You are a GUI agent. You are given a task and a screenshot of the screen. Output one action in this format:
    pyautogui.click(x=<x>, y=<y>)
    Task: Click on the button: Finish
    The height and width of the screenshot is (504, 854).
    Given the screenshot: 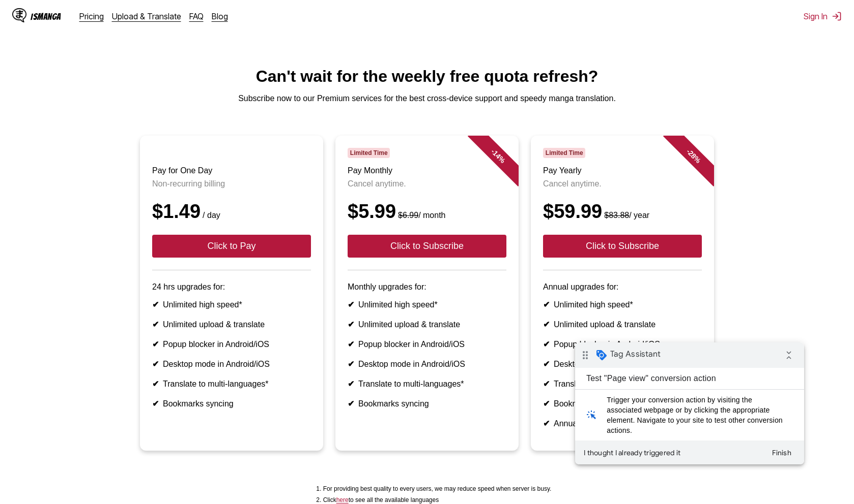 What is the action you would take?
    pyautogui.click(x=207, y=110)
    